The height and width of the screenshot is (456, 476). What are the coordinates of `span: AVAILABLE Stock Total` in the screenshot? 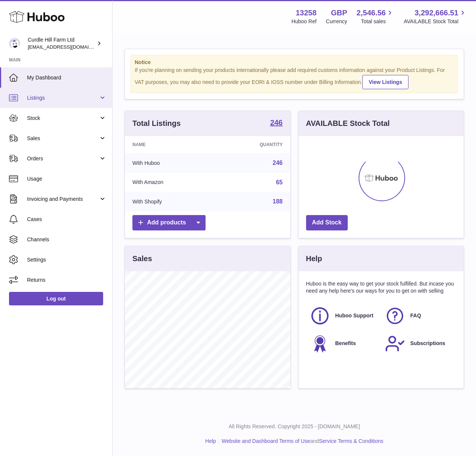 It's located at (435, 21).